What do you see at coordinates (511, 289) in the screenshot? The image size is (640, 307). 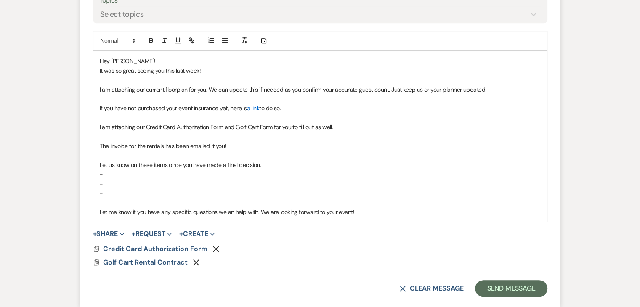 I see `button: Send Message` at bounding box center [511, 289].